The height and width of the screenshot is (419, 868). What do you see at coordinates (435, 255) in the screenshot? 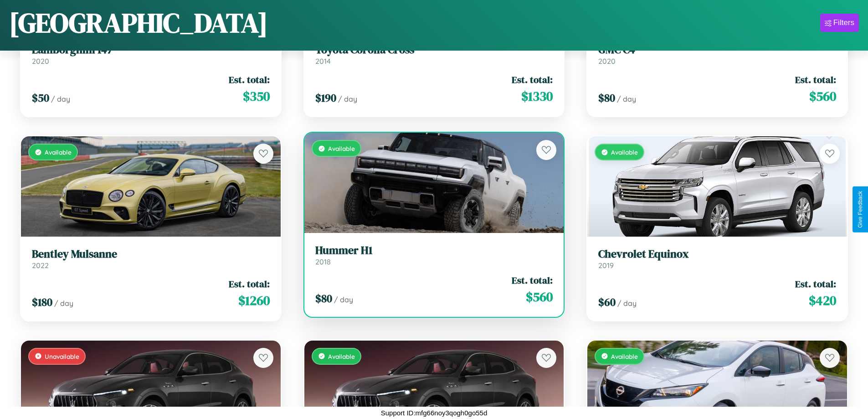
I see `a: Hummer H12018` at bounding box center [435, 255].